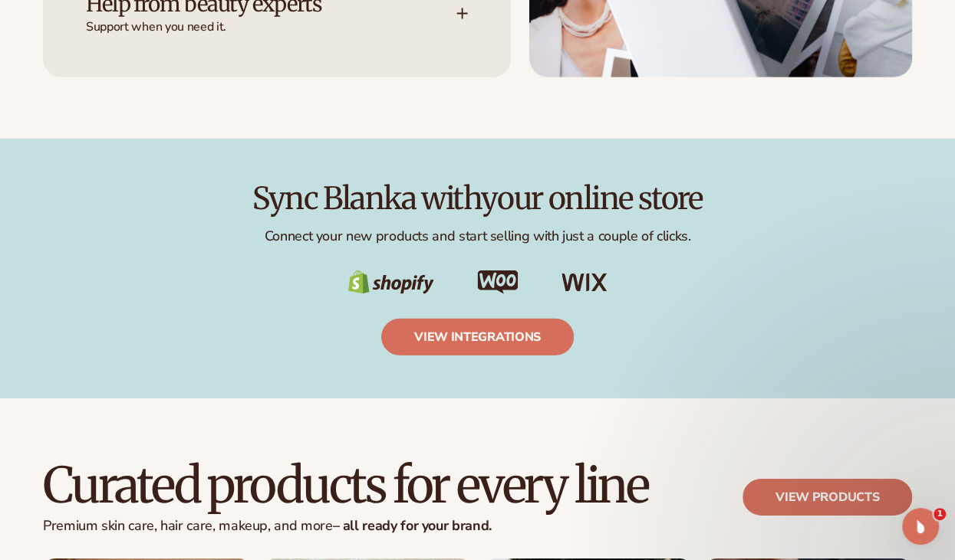  What do you see at coordinates (477, 236) in the screenshot?
I see `p: Connect your new products and start selling with just a couple of clicks.` at bounding box center [477, 236].